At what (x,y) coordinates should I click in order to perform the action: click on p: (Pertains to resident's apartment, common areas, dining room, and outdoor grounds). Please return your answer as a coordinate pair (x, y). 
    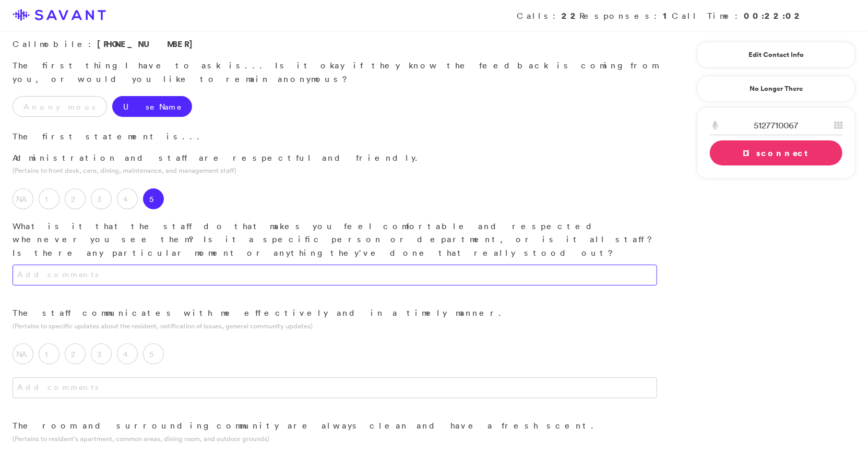
    Looking at the image, I should click on (335, 438).